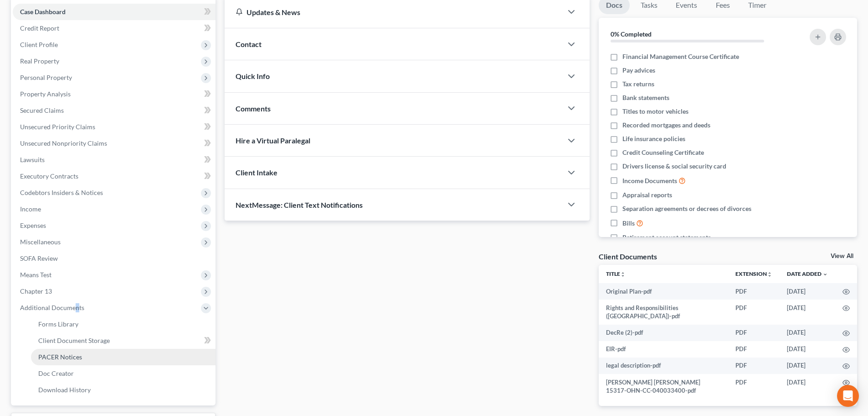 This screenshot has width=868, height=416. I want to click on a: PACER Notices, so click(123, 357).